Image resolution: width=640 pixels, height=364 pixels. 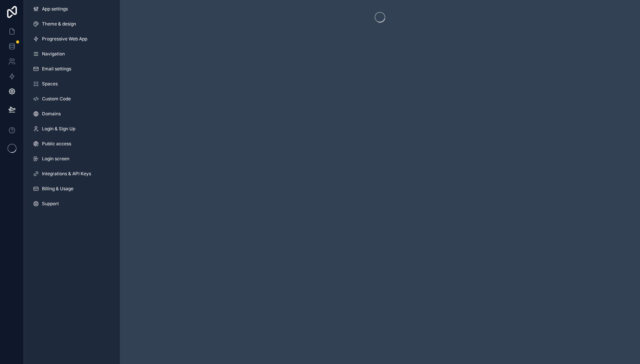 I want to click on a: Login & Sign Up, so click(x=72, y=129).